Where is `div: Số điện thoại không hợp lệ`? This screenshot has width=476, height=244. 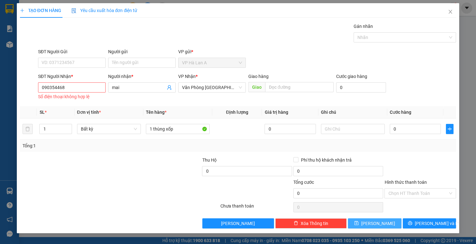
div: Số điện thoại không hợp lệ is located at coordinates (72, 97).